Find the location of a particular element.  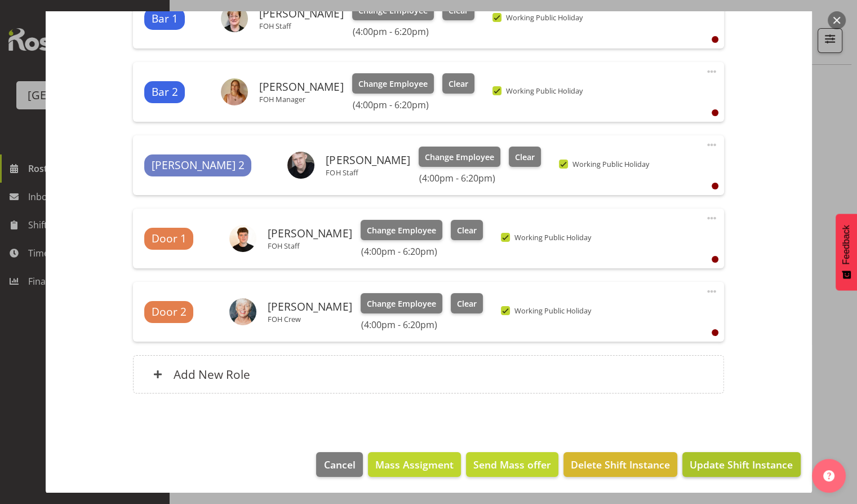

img: robin-hendriksb495c7a755c18146707cbd5c66f5c346.png is located at coordinates (235, 92).